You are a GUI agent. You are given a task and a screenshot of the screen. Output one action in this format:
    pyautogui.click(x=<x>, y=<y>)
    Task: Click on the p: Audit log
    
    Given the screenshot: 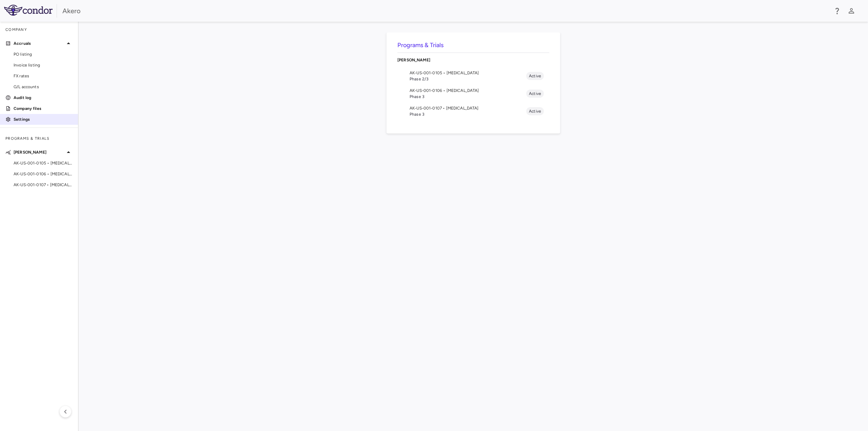 What is the action you would take?
    pyautogui.click(x=43, y=98)
    